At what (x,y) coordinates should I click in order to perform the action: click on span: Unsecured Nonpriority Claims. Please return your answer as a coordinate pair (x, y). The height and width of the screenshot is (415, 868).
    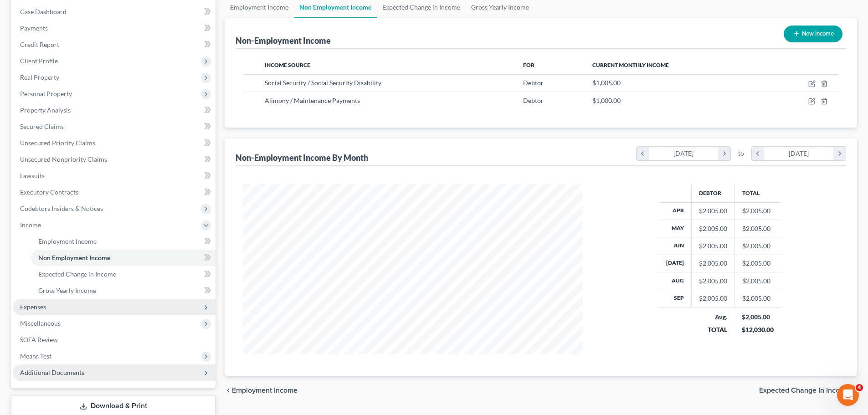
    Looking at the image, I should click on (63, 159).